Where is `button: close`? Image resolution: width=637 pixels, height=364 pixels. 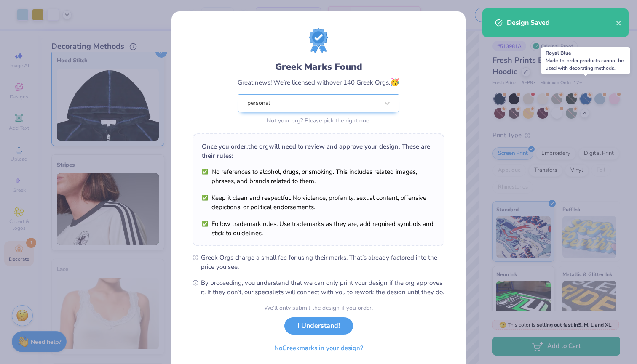 button: close is located at coordinates (619, 23).